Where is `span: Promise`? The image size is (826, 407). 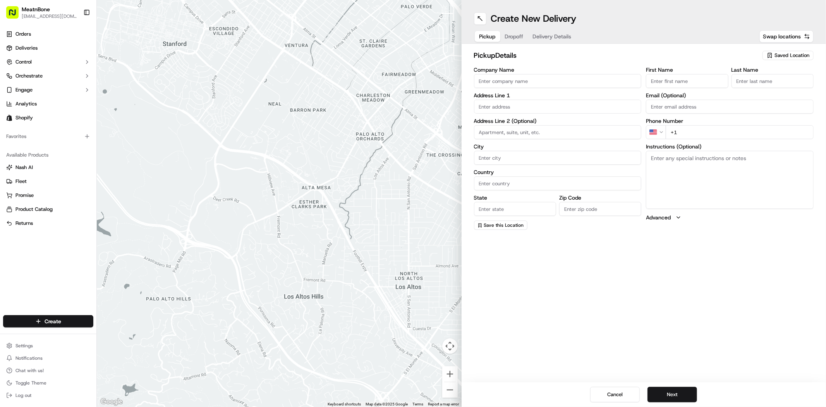 span: Promise is located at coordinates (24, 195).